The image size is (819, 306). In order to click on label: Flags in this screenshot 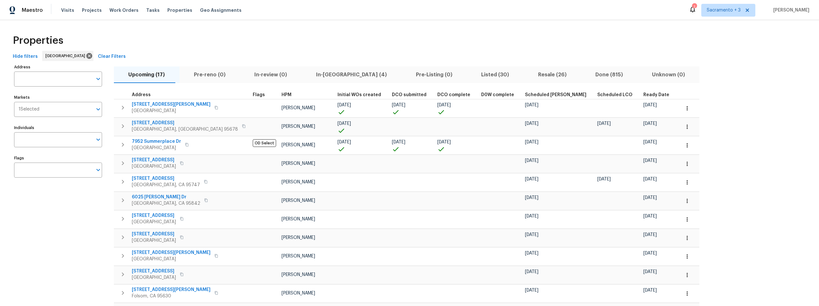, I will do `click(58, 158)`.